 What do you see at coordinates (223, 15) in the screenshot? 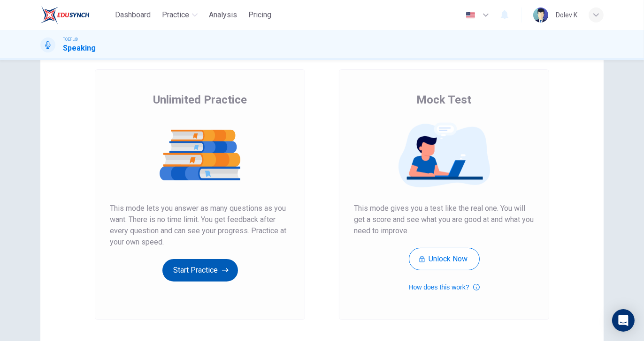
I see `a: Analysis` at bounding box center [223, 15].